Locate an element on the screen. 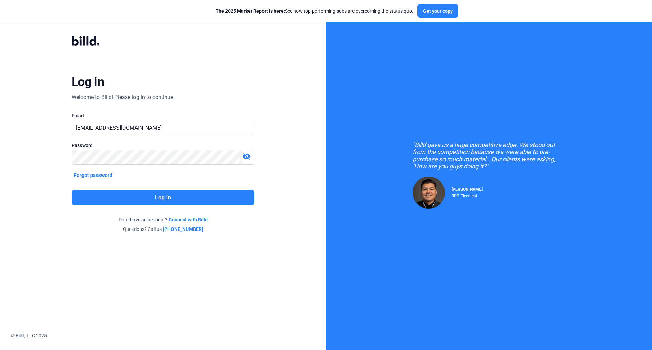 This screenshot has width=652, height=350. div: See how top-performing subs are overcoming the status quo. is located at coordinates (315, 11).